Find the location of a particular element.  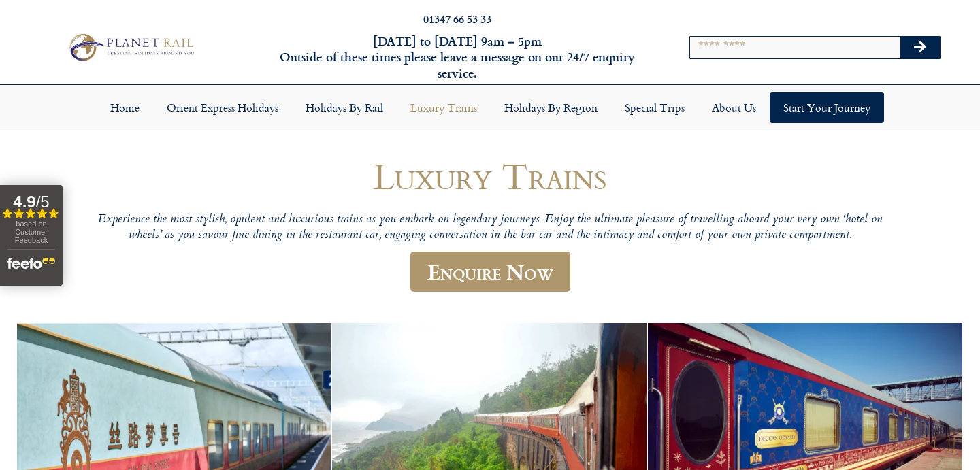

a: Start your Journey is located at coordinates (827, 107).